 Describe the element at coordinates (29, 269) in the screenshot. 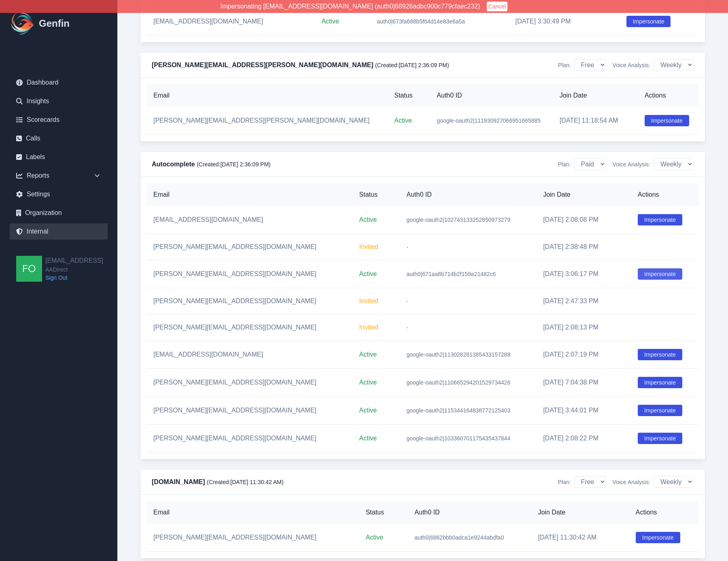

I see `img: founders@genfin.ai` at that location.